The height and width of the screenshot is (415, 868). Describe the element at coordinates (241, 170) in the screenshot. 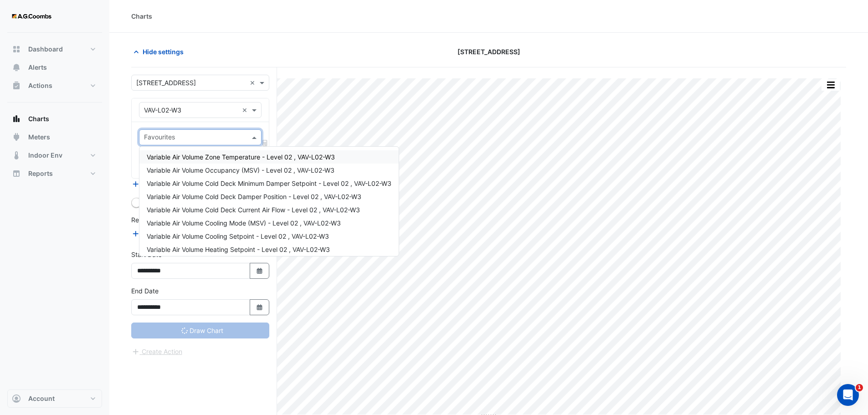

I see `span: Variable Air Volume Occupancy (MSV) - Level 02 , VAV-L02-W3` at that location.